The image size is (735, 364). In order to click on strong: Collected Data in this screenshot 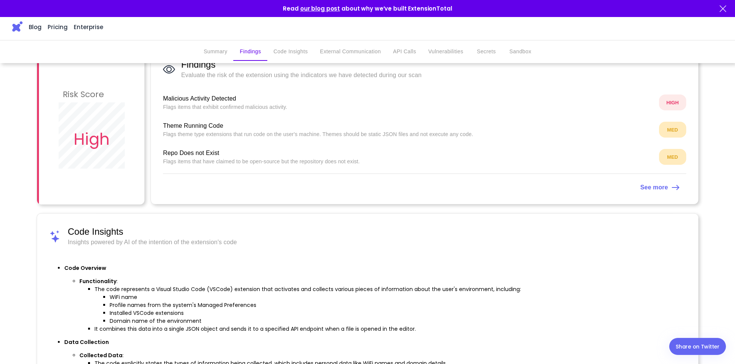, I will do `click(101, 355)`.